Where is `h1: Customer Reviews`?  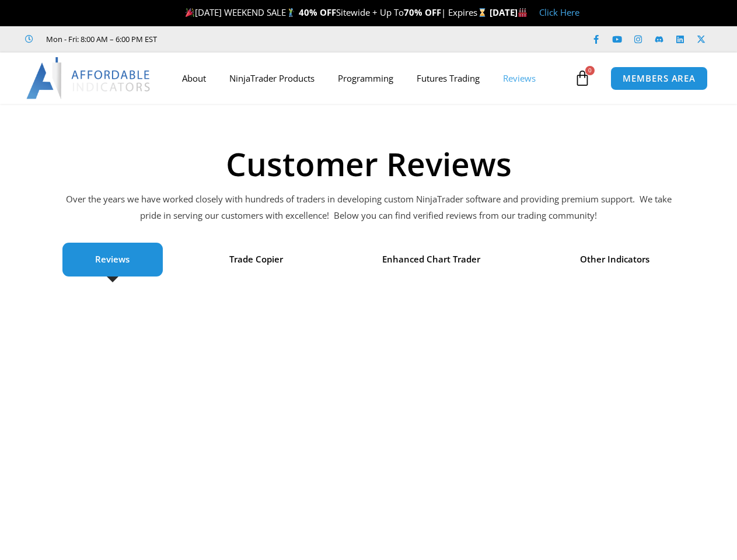
h1: Customer Reviews is located at coordinates (368, 164).